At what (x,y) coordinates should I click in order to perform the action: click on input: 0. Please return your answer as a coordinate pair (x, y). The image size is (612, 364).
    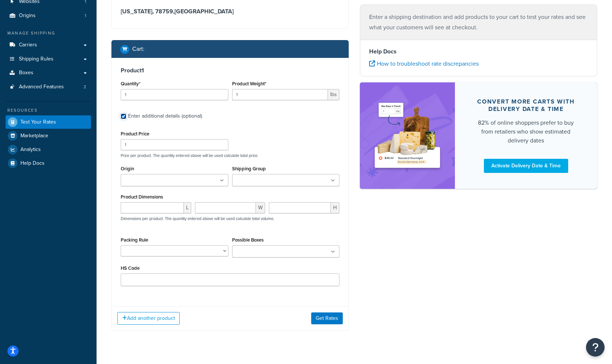
    Looking at the image, I should click on (174, 95).